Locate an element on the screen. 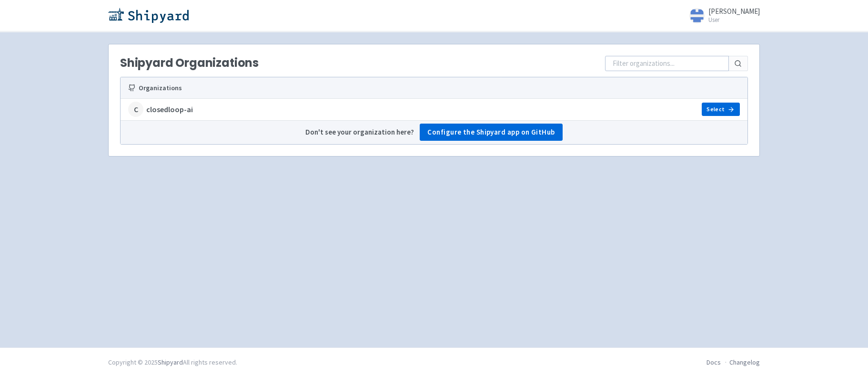  a: Docs is located at coordinates (713, 362).